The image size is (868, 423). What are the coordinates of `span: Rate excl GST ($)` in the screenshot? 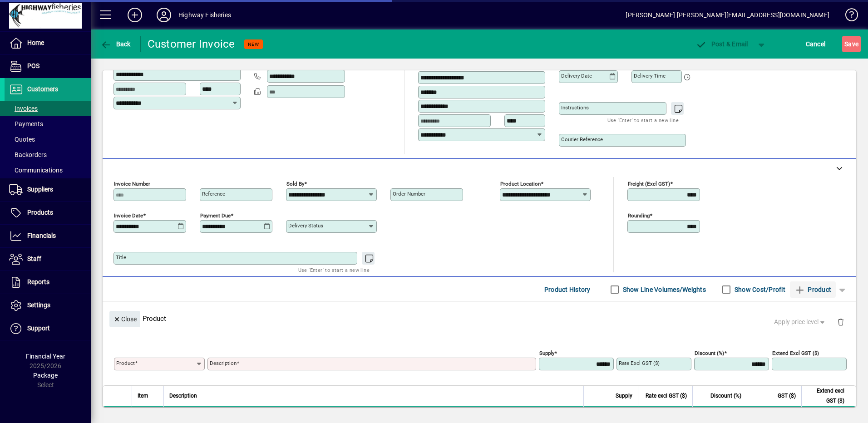 It's located at (666, 396).